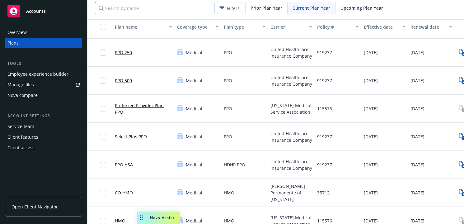  What do you see at coordinates (21, 85) in the screenshot?
I see `div: Manage files` at bounding box center [21, 85].